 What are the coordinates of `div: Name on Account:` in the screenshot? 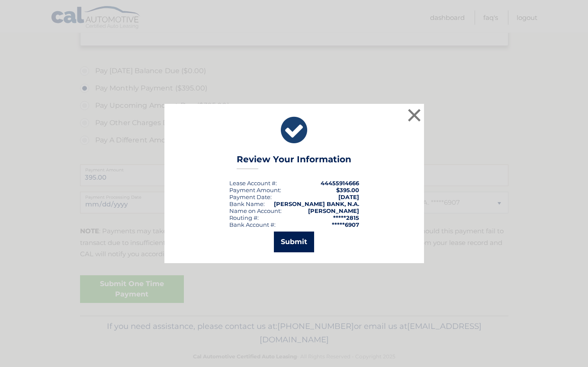 It's located at (256, 211).